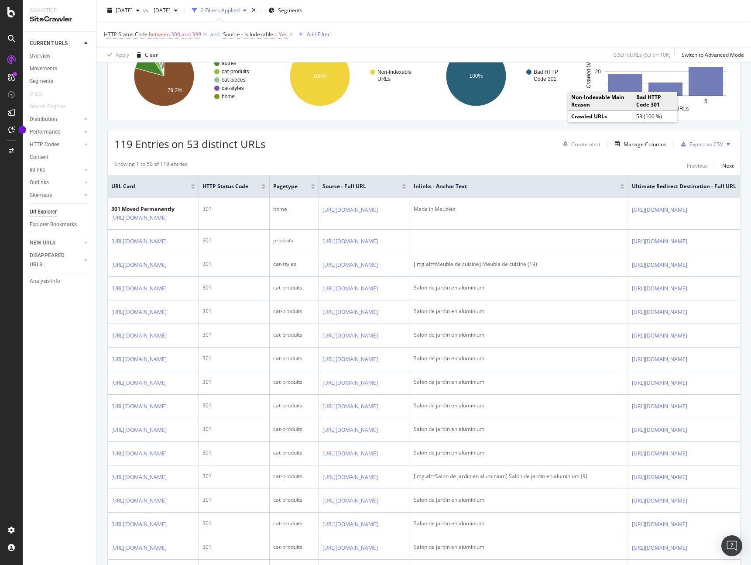 The height and width of the screenshot is (565, 751). Describe the element at coordinates (55, 119) in the screenshot. I see `a: Distribution` at that location.